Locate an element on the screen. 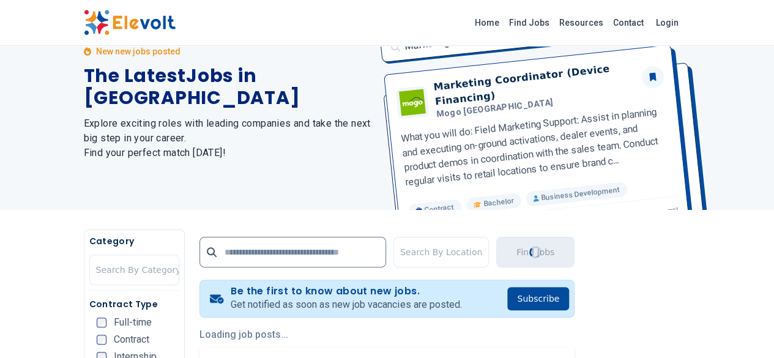 This screenshot has width=774, height=358. button: Find JobsLoading... is located at coordinates (535, 252).